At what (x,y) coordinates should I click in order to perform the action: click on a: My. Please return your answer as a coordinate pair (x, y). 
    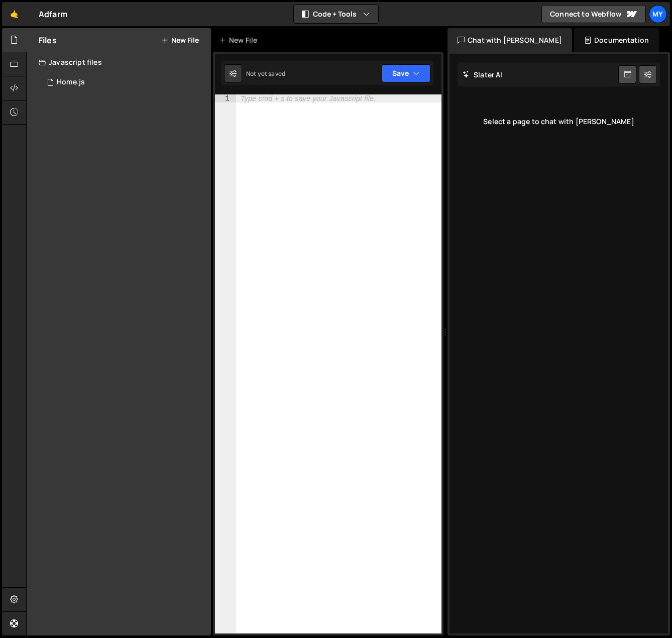
    Looking at the image, I should click on (658, 14).